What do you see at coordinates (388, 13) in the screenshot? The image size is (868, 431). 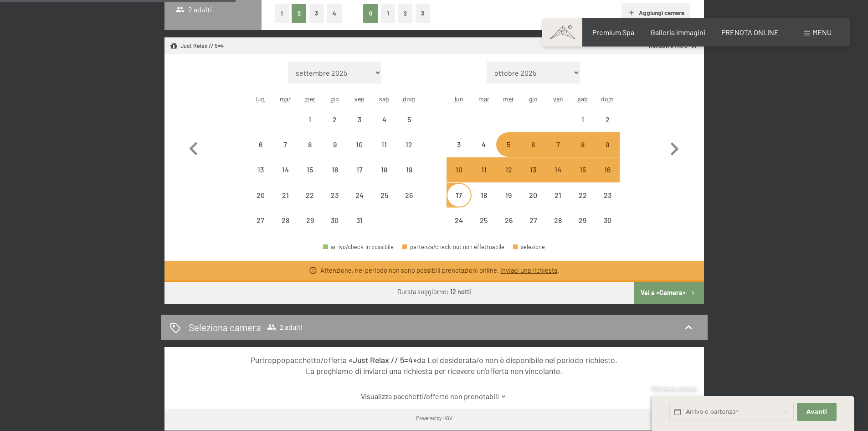 I see `button: 1` at bounding box center [388, 13].